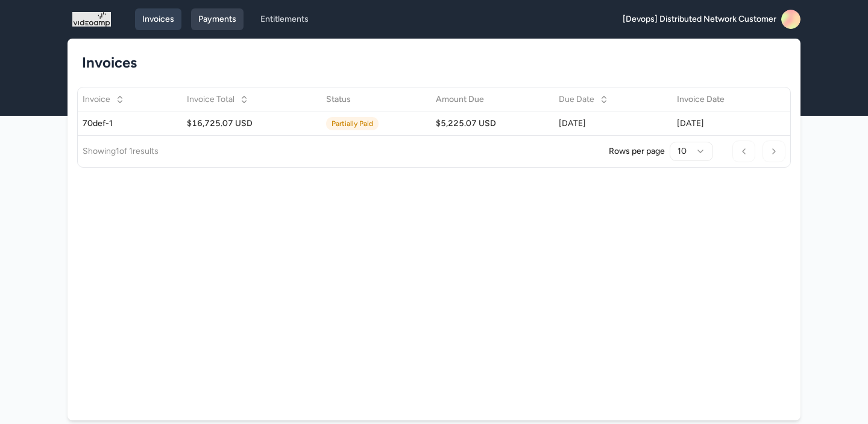 This screenshot has width=868, height=424. I want to click on div: $5,225.07 USD, so click(493, 124).